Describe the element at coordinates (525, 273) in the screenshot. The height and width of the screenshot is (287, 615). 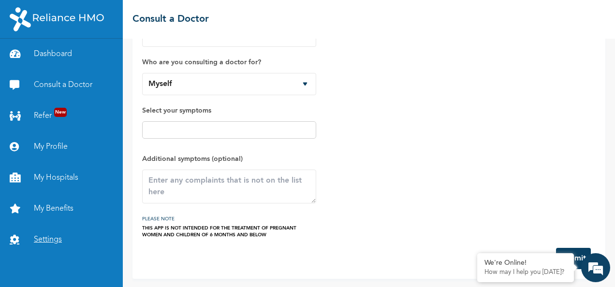
I see `p: How may I help you today?` at that location.